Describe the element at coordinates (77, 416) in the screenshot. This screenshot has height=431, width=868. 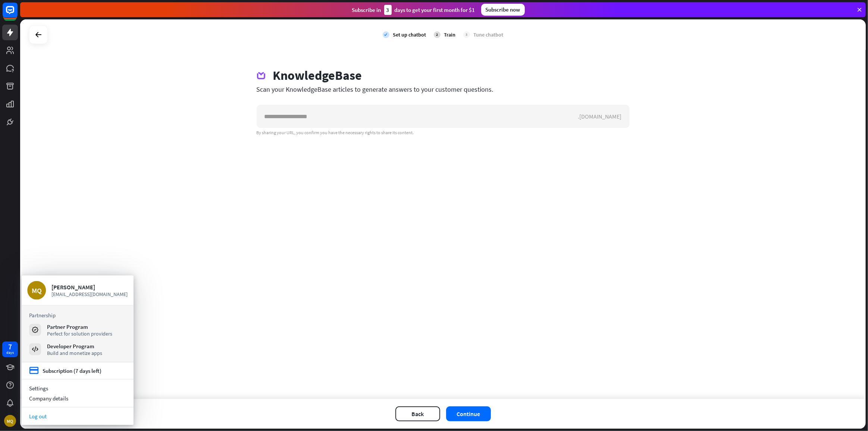
I see `a: Log out` at that location.